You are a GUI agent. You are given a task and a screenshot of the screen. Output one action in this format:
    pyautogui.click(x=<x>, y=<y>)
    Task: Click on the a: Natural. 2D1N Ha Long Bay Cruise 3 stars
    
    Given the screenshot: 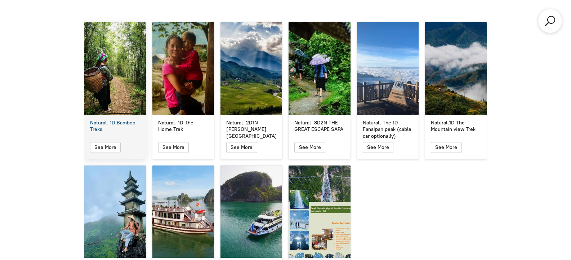 What is the action you would take?
    pyautogui.click(x=183, y=211)
    